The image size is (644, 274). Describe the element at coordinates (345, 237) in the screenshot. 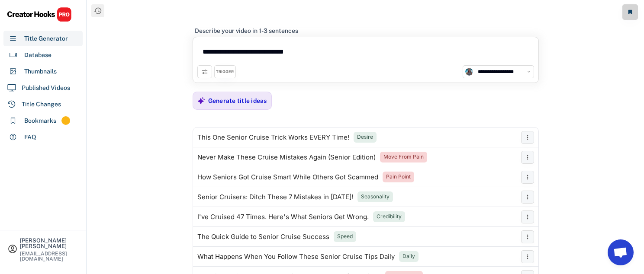

I see `div: Speed` at that location.